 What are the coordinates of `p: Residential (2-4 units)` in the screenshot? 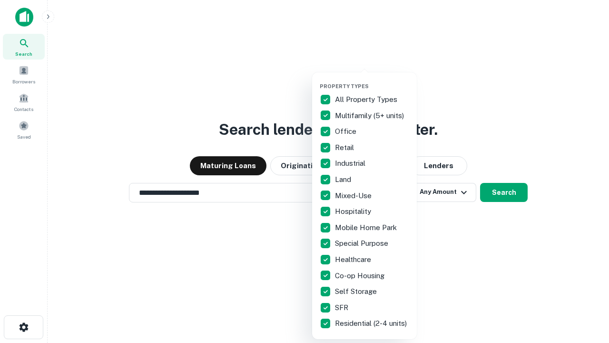 It's located at (372, 323).